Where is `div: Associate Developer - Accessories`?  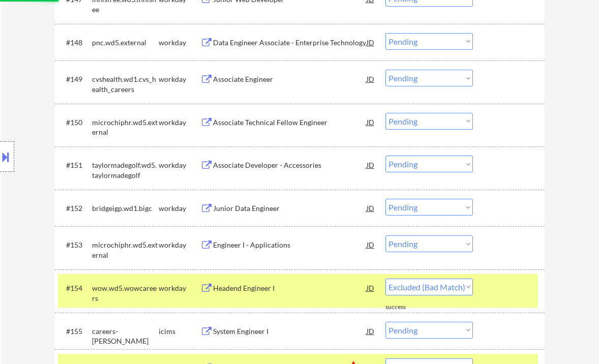 div: Associate Developer - Accessories is located at coordinates (290, 165).